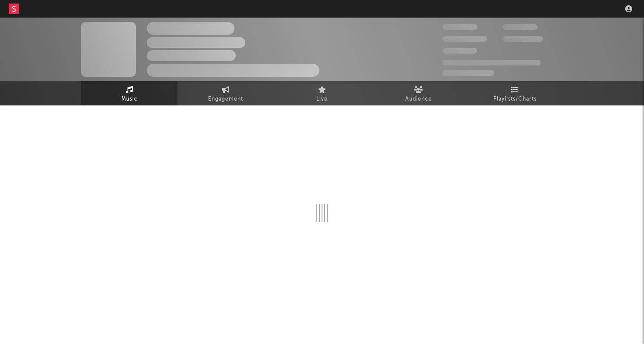 Image resolution: width=644 pixels, height=344 pixels. Describe the element at coordinates (129, 93) in the screenshot. I see `a: Music` at that location.